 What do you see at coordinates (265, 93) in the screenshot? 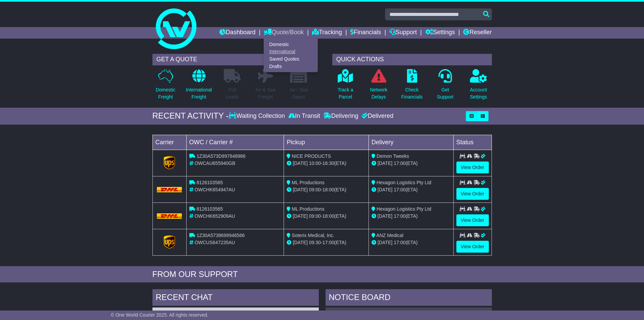
I see `p: Air & Sea Freight` at bounding box center [265, 93].